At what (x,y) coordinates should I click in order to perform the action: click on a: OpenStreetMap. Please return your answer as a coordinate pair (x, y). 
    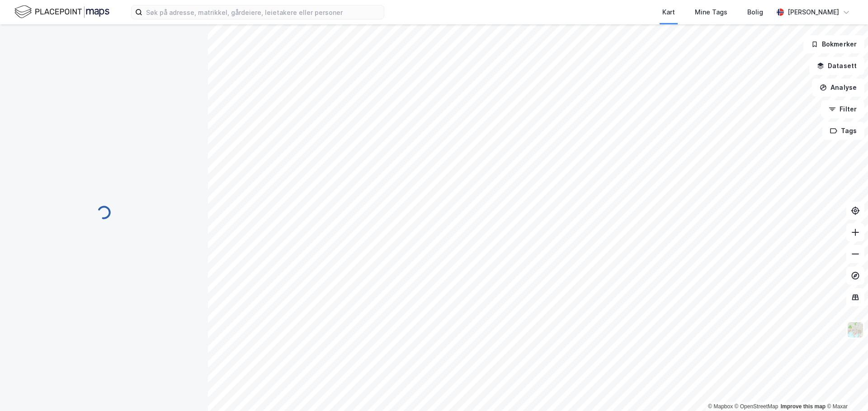
    Looking at the image, I should click on (756, 407).